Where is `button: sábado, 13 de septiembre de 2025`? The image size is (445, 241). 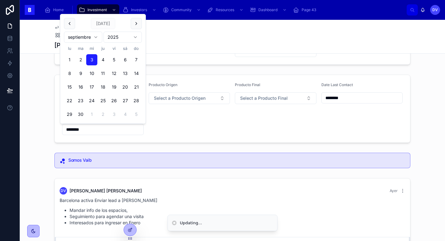 button: sábado, 13 de septiembre de 2025 is located at coordinates (125, 73).